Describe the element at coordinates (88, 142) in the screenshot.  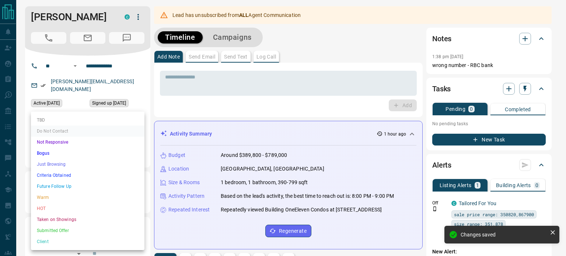
I see `li: Not Responsive` at that location.